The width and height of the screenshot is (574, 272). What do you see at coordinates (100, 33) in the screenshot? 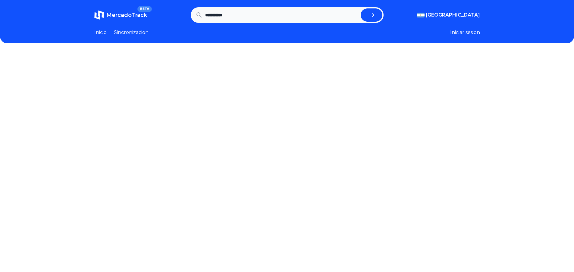
I see `a: Inicio` at bounding box center [100, 33].